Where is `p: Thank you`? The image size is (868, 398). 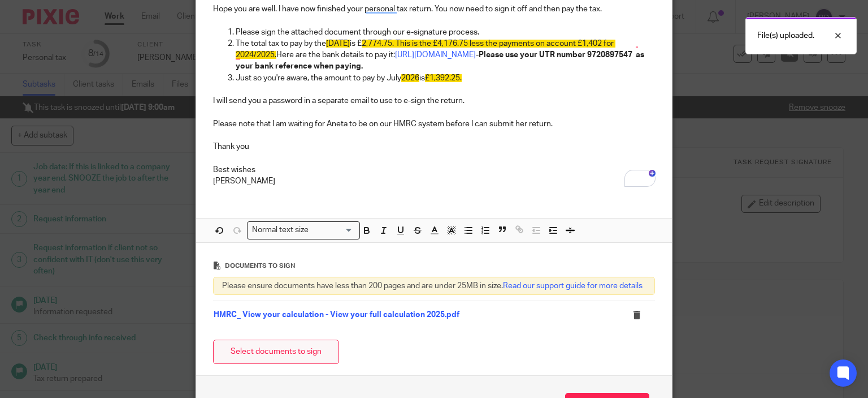
p: Thank you is located at coordinates (434, 141).